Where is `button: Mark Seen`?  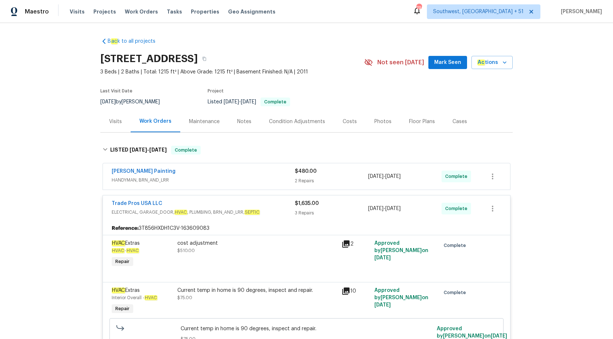
button: Mark Seen is located at coordinates (448, 62).